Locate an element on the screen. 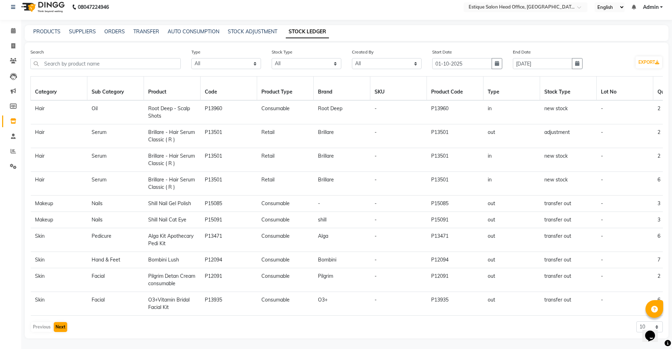 This screenshot has height=349, width=672. button: Next is located at coordinates (61, 327).